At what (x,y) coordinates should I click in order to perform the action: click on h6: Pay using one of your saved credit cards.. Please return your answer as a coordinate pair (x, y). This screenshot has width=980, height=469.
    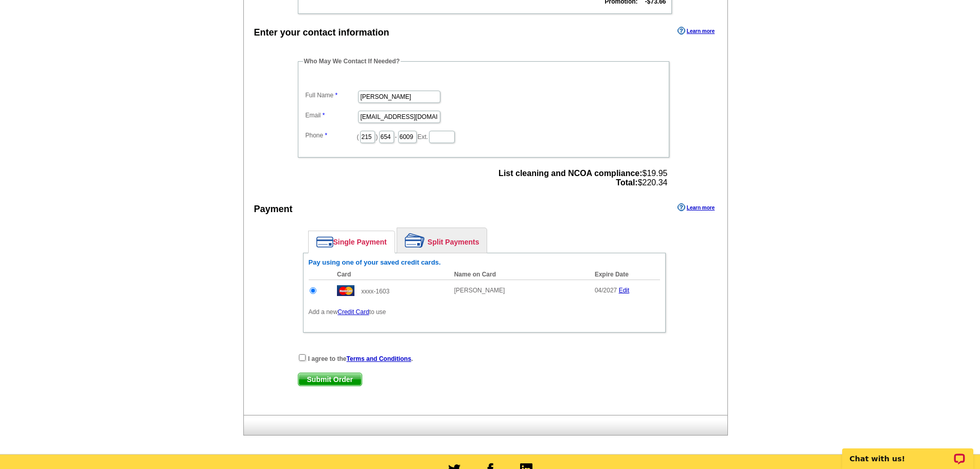
    Looking at the image, I should click on (484, 262).